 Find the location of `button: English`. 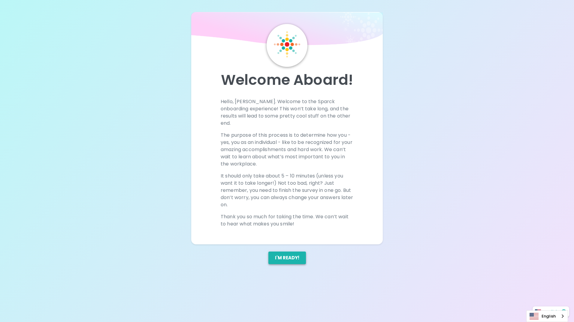

button: English is located at coordinates (551, 312).